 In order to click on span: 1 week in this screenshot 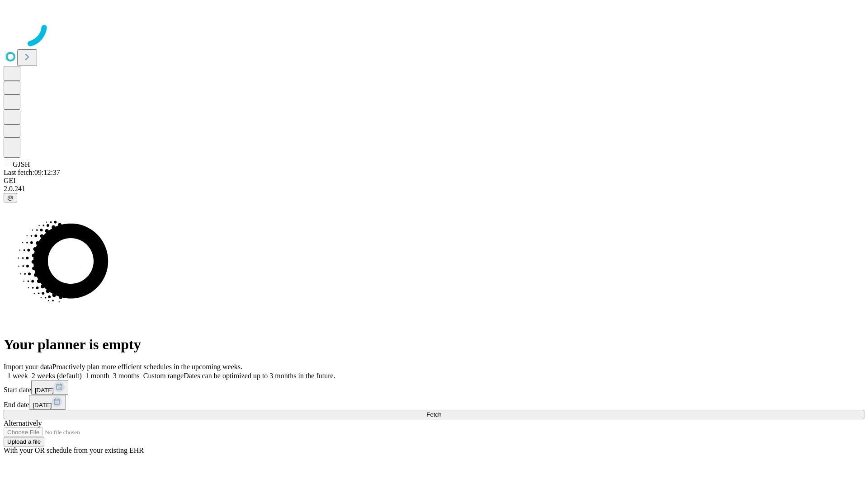, I will do `click(18, 376)`.